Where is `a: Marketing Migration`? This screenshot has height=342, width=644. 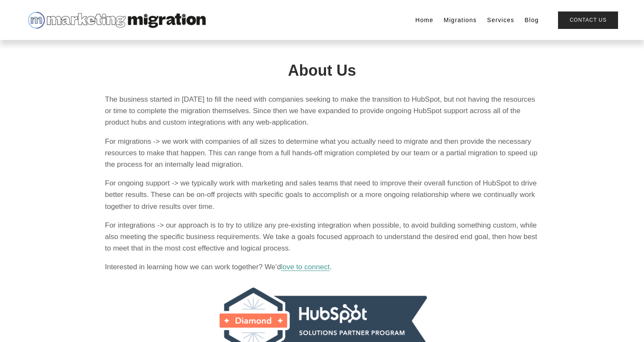
a: Marketing Migration is located at coordinates (116, 20).